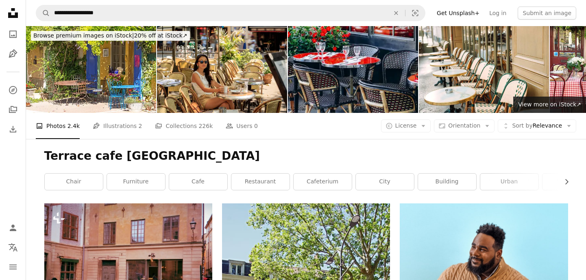 This screenshot has width=586, height=280. I want to click on a: Explore, so click(13, 90).